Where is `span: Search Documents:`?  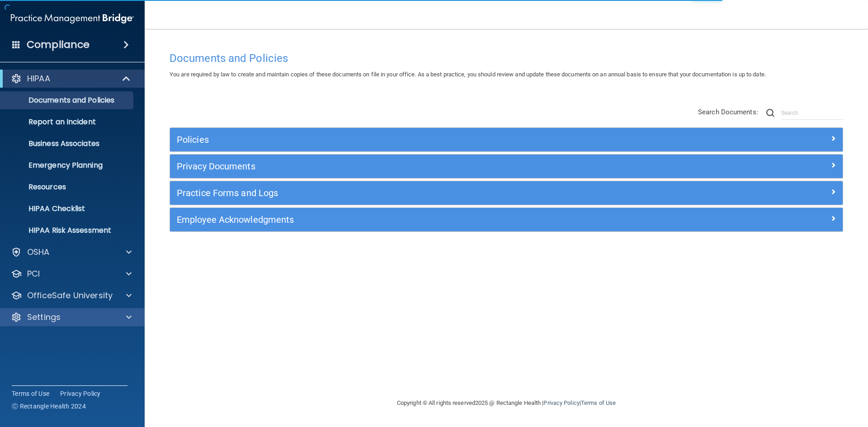 span: Search Documents: is located at coordinates (728, 112).